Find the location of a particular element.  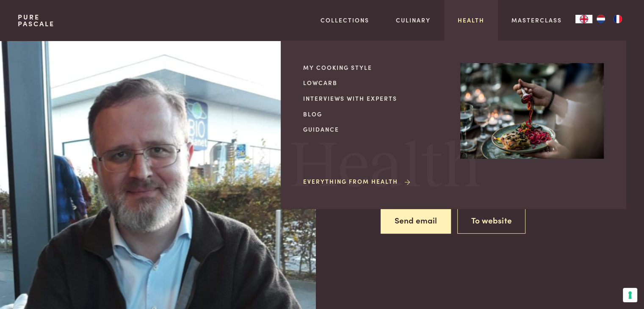

a: Culinary is located at coordinates (413, 20).